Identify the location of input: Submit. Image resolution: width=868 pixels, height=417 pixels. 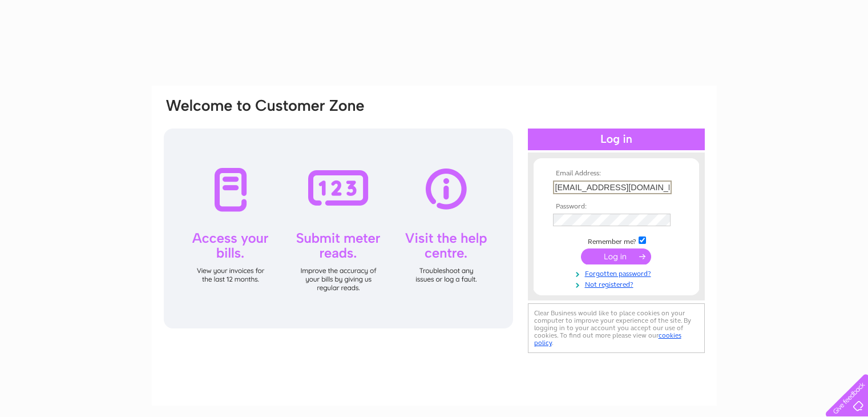
(616, 256).